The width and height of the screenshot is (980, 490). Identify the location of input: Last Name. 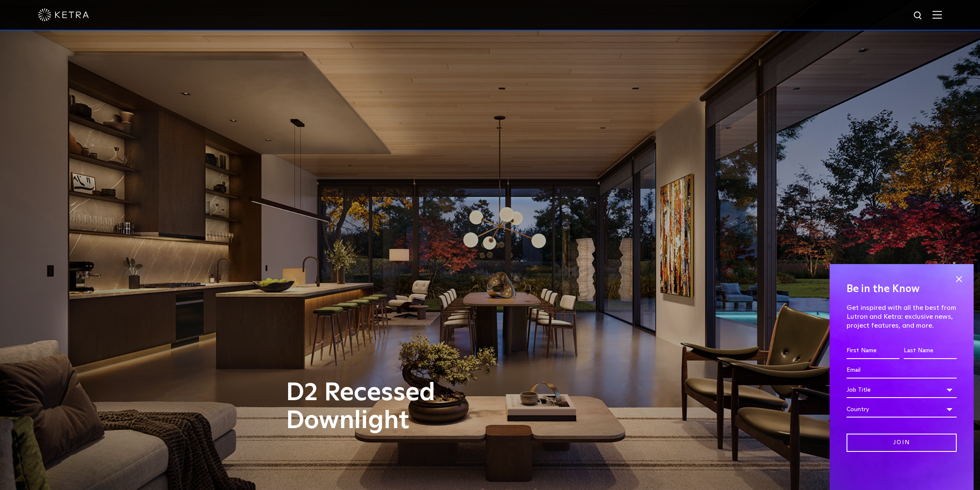
(930, 351).